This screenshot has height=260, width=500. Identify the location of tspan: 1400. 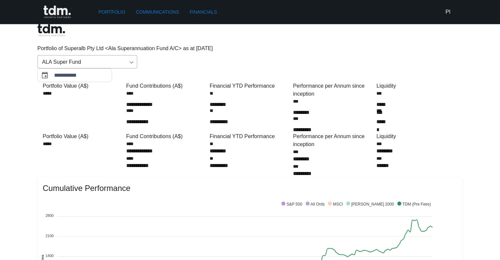
(50, 256).